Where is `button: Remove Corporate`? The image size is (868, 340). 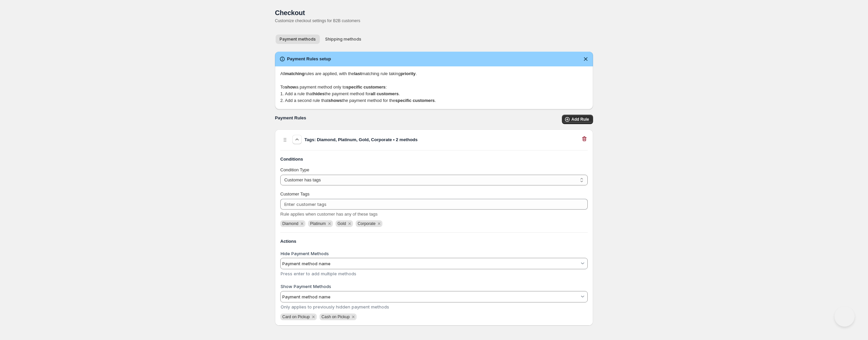
button: Remove Corporate is located at coordinates (379, 224).